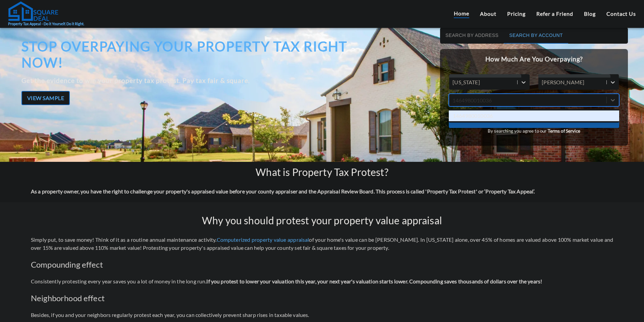 Image resolution: width=644 pixels, height=322 pixels. What do you see at coordinates (533, 36) in the screenshot?
I see `div: basic tabs example` at bounding box center [533, 36].